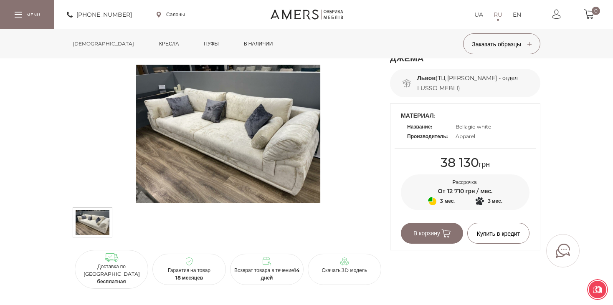  I want to click on button: В корзину, so click(432, 233).